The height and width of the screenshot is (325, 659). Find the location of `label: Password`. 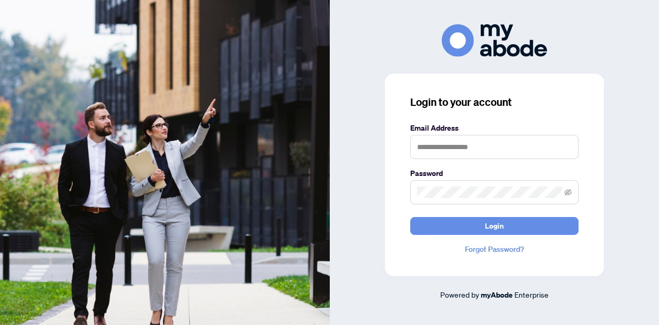

label: Password is located at coordinates (495, 173).